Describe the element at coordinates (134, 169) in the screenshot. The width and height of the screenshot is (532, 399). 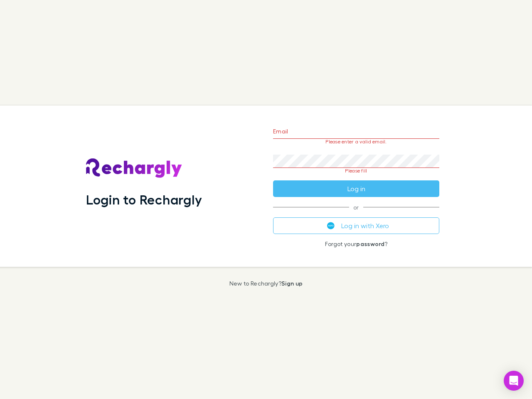
I see `img: Rechargly's Logo` at that location.